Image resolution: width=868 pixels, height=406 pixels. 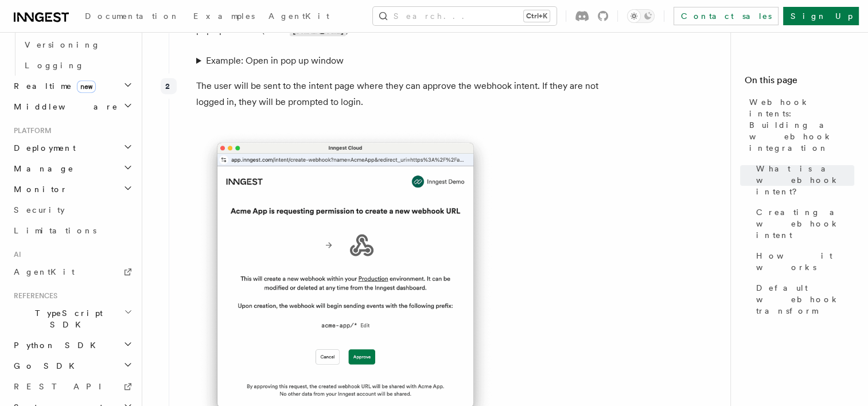 I want to click on span: Deployment, so click(x=42, y=148).